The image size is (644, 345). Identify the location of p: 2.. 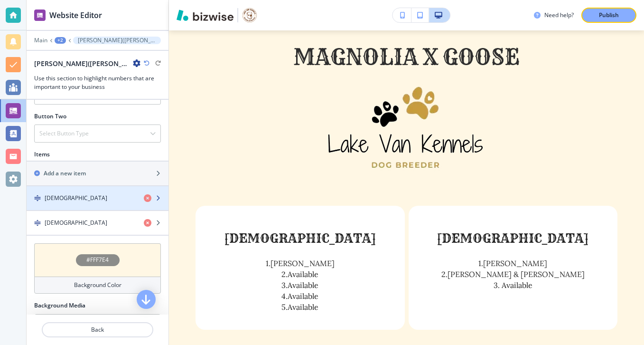
(513, 274).